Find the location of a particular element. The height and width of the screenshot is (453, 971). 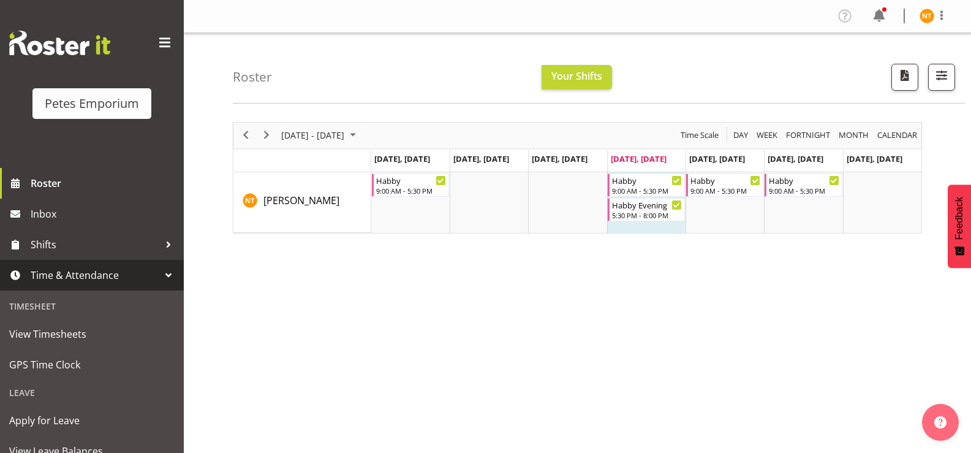

a: GPS Time Clock is located at coordinates (92, 365).